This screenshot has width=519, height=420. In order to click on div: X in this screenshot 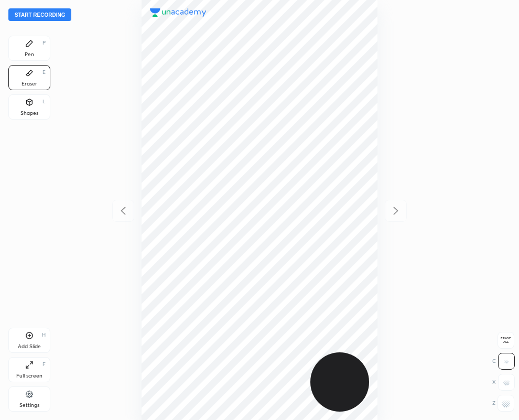, I will do `click(503, 382)`.